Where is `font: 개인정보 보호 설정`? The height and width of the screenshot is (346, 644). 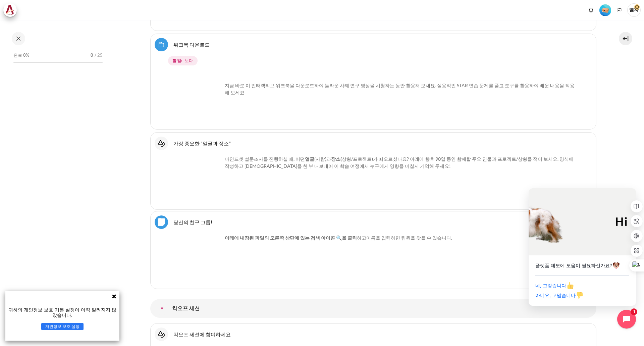
font: 개인정보 보호 설정 is located at coordinates (62, 327).